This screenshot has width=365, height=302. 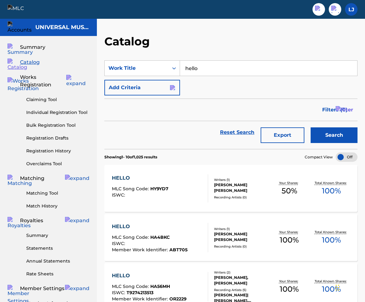 I want to click on h2: Catalog, so click(x=128, y=41).